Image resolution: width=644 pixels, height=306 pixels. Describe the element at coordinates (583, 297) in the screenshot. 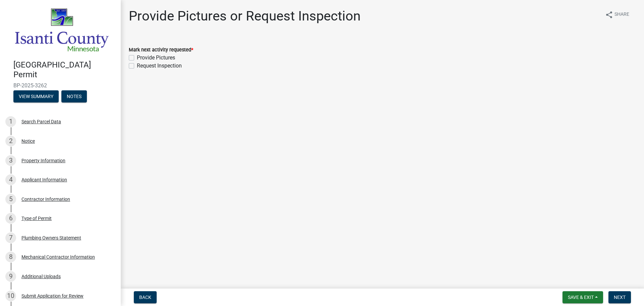

I see `button: Save & Exit` at that location.